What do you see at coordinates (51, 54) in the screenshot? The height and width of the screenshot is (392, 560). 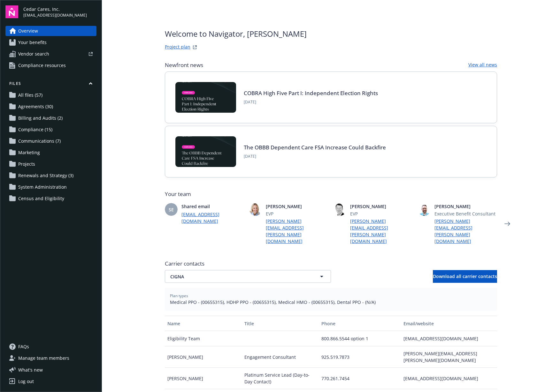 I see `a: Vendor search` at bounding box center [51, 54].